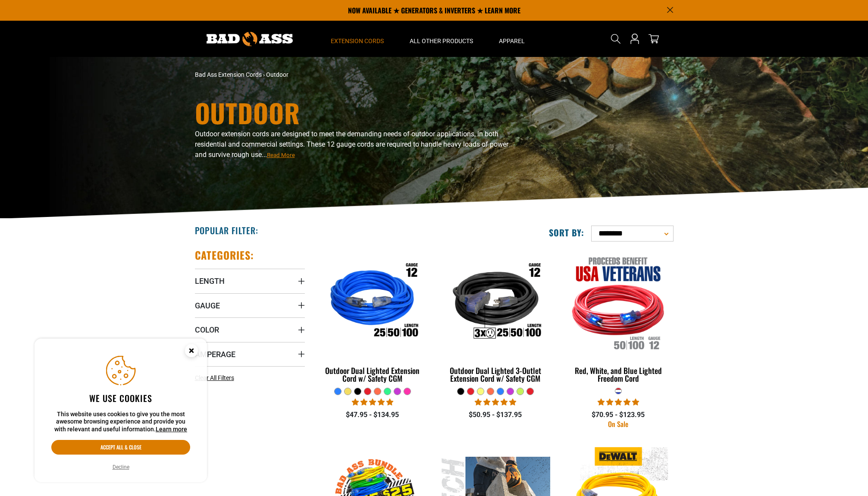 The image size is (868, 496). I want to click on img: Red, White, and Blue Lighted Freedom Cord, so click(618, 303).